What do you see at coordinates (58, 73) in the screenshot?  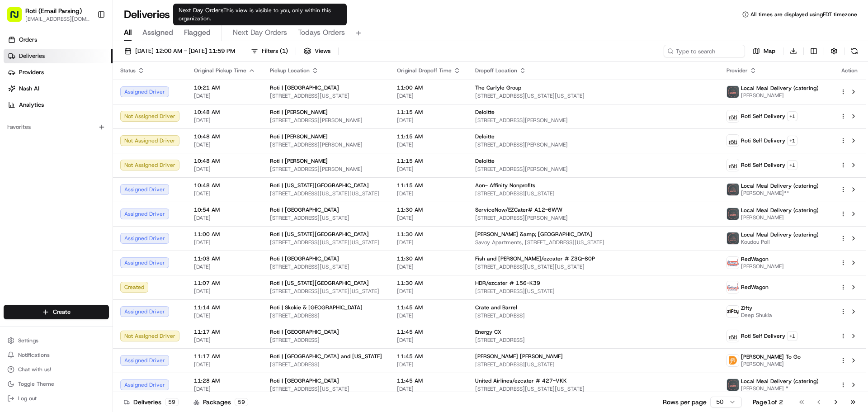 I see `a: Providers` at bounding box center [58, 73].